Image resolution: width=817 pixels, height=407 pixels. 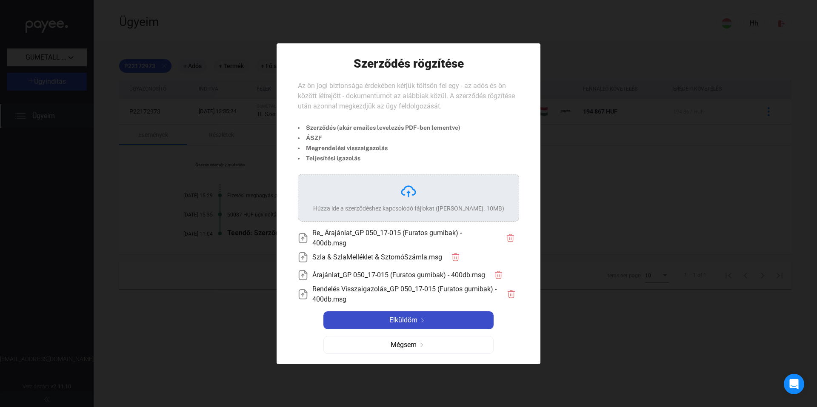 I want to click on div: Open Intercom Messenger, so click(x=794, y=384).